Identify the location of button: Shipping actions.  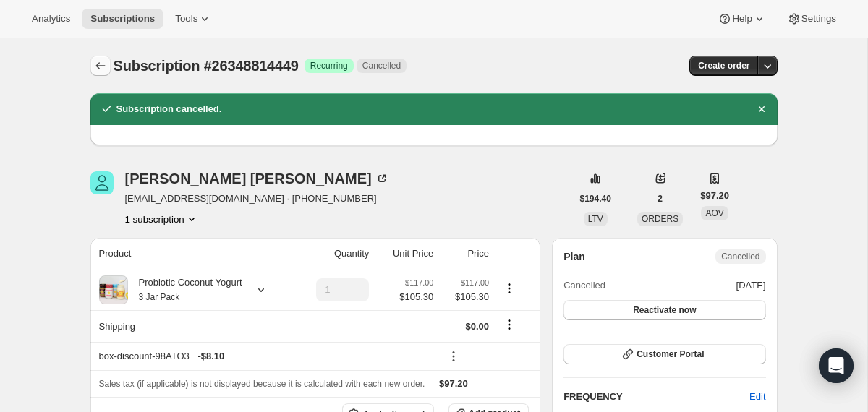
(509, 325).